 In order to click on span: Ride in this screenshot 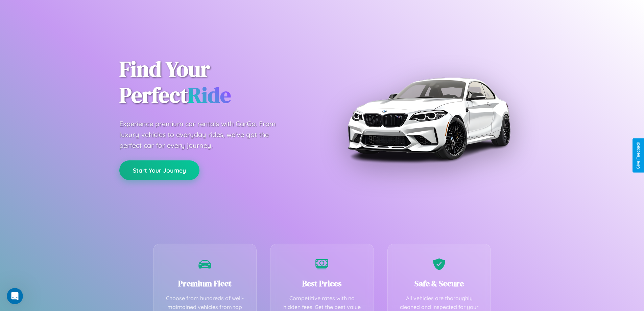, I will do `click(209, 95)`.